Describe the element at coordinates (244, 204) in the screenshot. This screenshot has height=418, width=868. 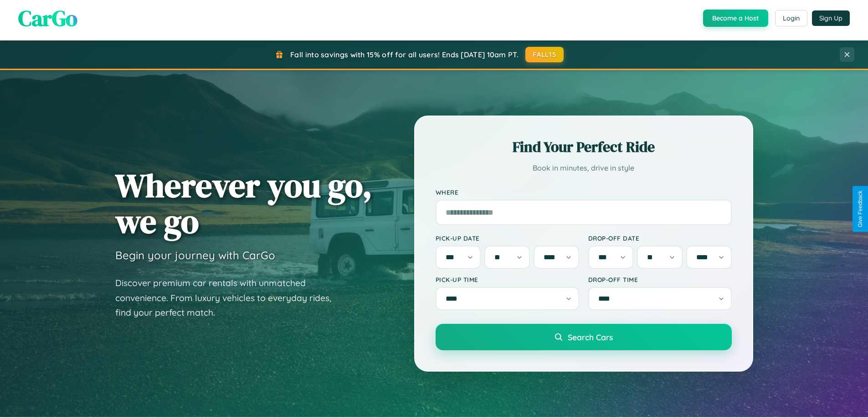
I see `h1: Wherever you go, we go` at that location.